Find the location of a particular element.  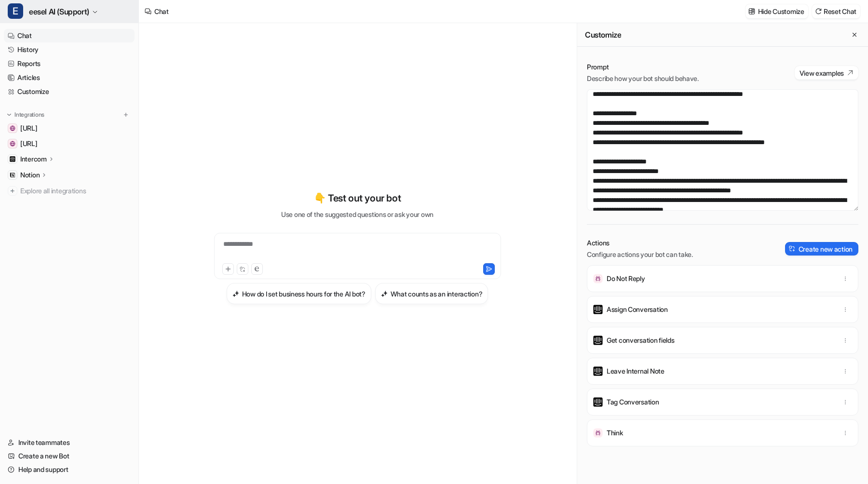

a: Invite teammates is located at coordinates (69, 443).